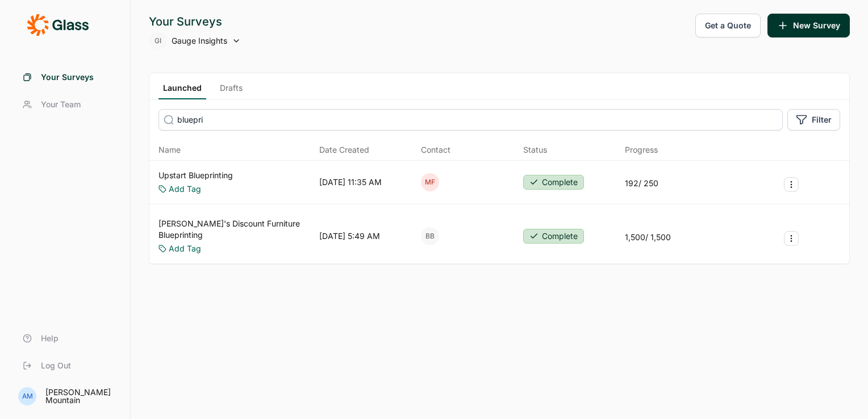  Describe the element at coordinates (56, 366) in the screenshot. I see `span: Log Out` at that location.